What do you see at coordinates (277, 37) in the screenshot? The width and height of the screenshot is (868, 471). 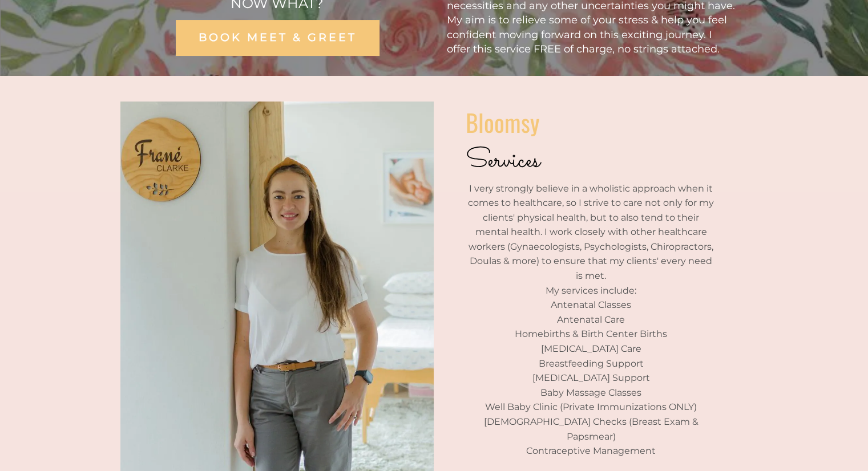 I see `span: BOOK MEET & GREET` at bounding box center [277, 37].